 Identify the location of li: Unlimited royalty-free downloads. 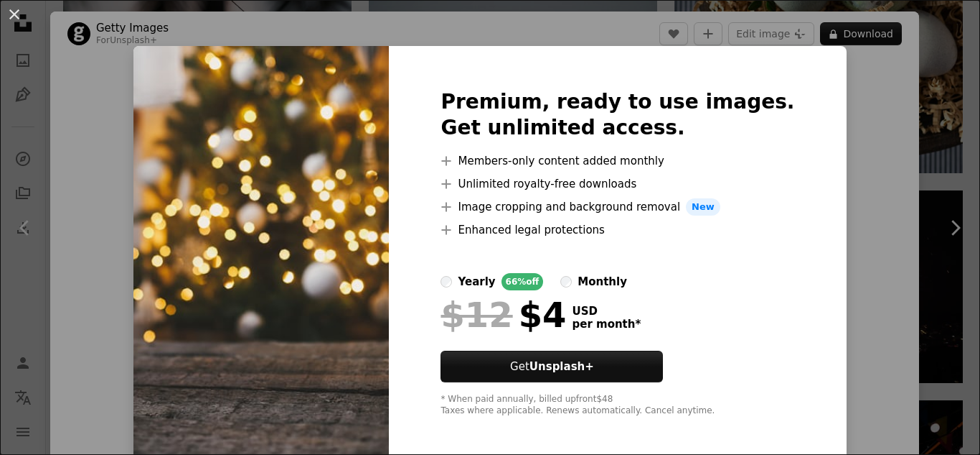
(617, 184).